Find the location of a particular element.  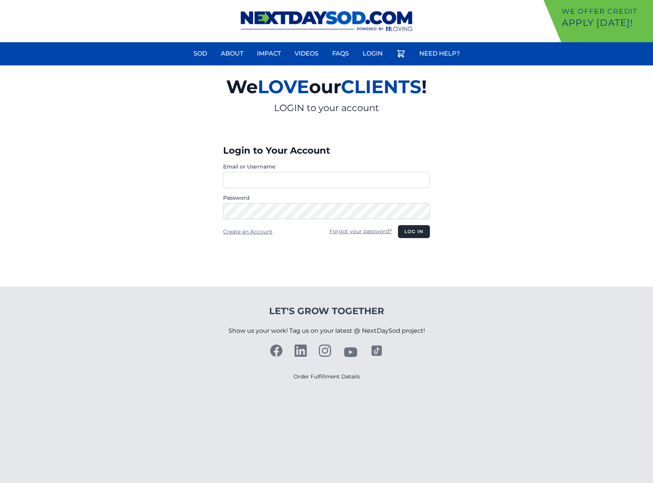

a: Order Fulfillment Details is located at coordinates (326, 376).